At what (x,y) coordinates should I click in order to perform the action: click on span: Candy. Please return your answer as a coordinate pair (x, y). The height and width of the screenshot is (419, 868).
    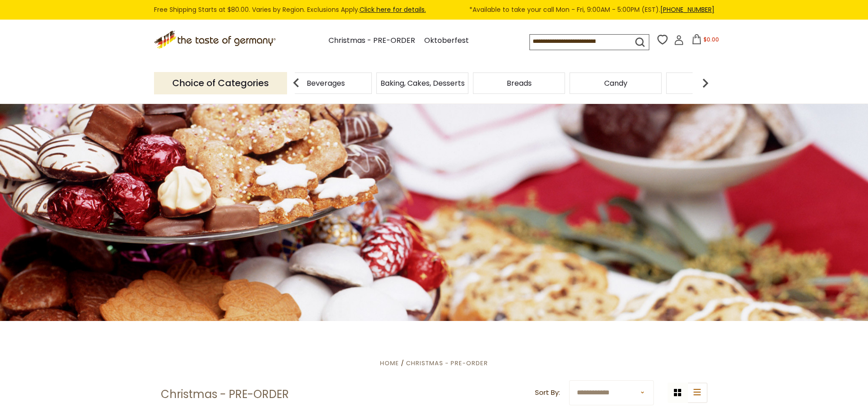
    Looking at the image, I should click on (616, 83).